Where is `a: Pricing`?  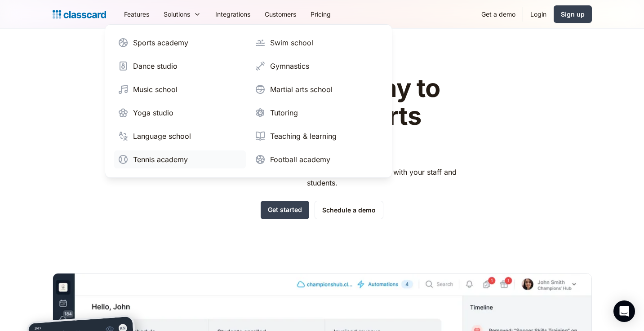
a: Pricing is located at coordinates (320, 14).